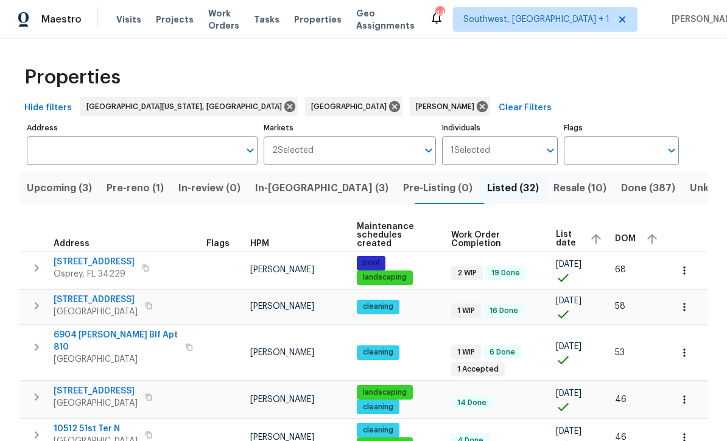  I want to click on span: Work Orders, so click(224, 19).